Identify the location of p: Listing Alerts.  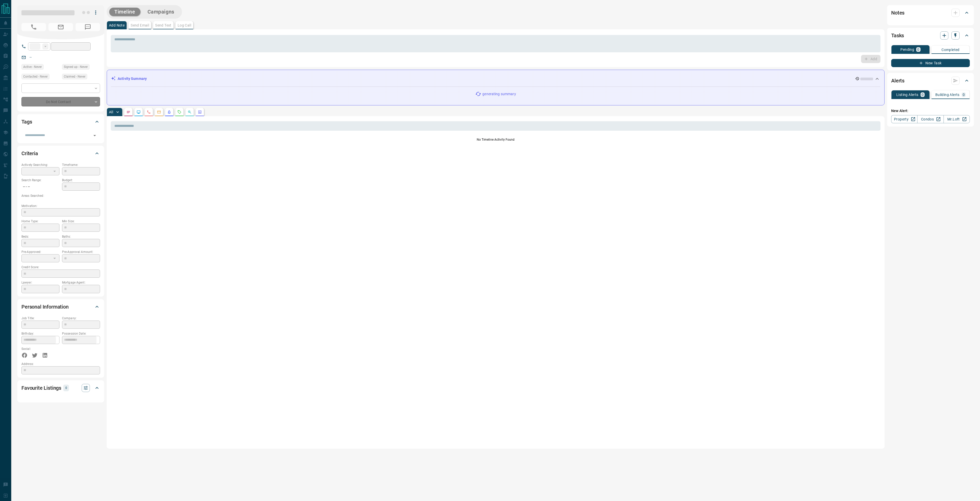
(907, 95).